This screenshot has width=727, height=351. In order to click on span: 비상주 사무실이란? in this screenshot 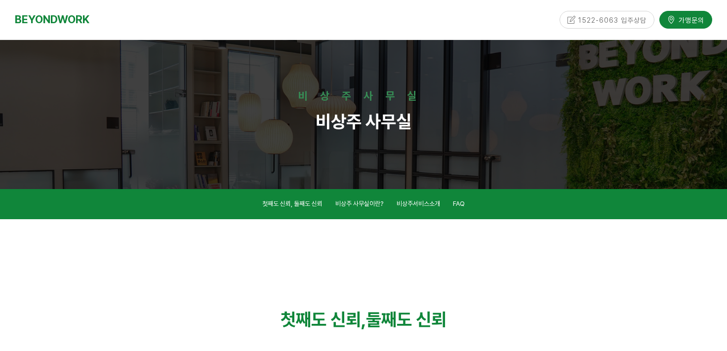, I will do `click(359, 203)`.